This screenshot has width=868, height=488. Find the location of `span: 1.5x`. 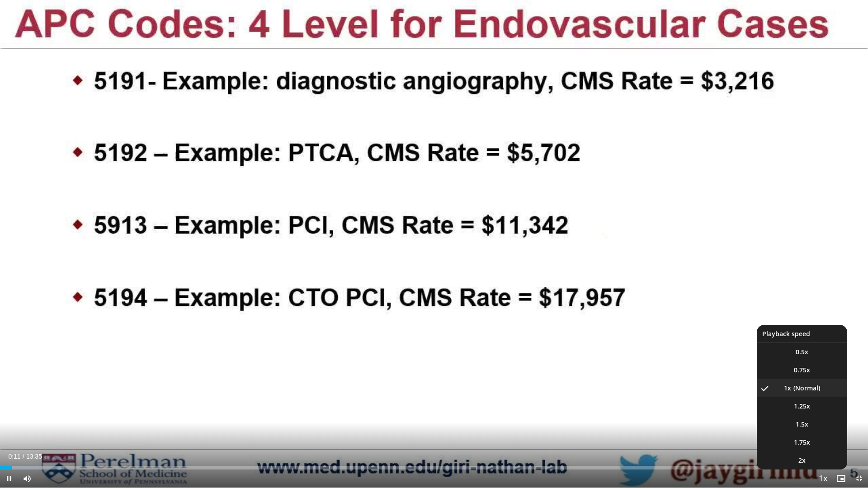

span: 1.5x is located at coordinates (802, 424).